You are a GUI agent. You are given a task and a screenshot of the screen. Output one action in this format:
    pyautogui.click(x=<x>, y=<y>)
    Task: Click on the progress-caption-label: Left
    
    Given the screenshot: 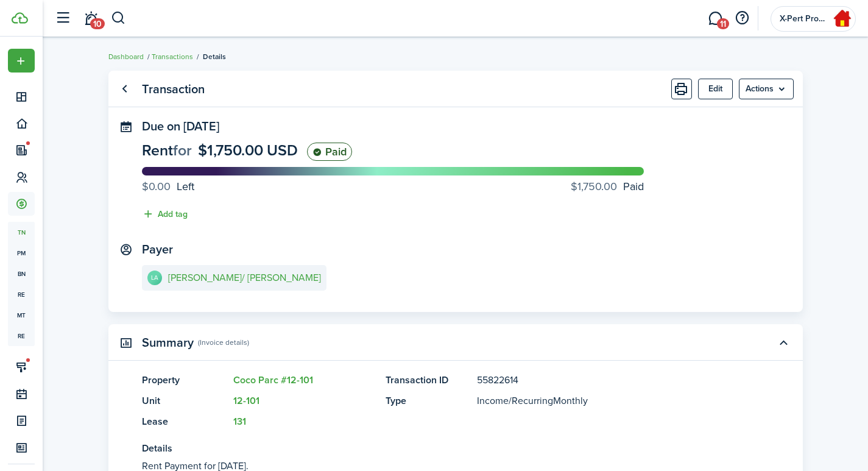 What is the action you would take?
    pyautogui.click(x=168, y=186)
    